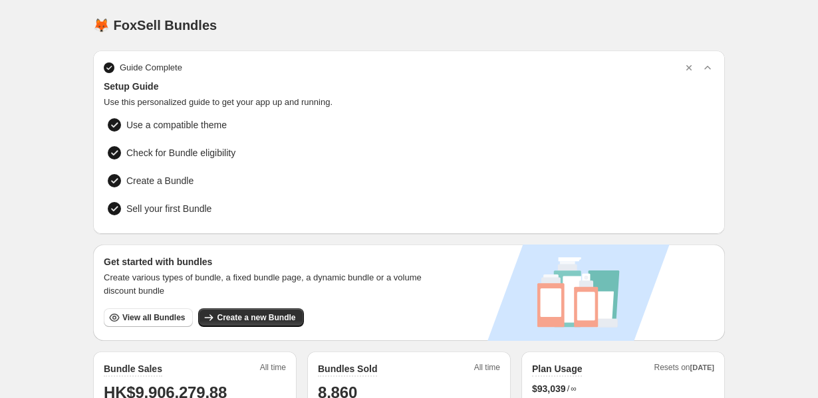 This screenshot has width=818, height=398. I want to click on span: Use a compatible theme, so click(176, 125).